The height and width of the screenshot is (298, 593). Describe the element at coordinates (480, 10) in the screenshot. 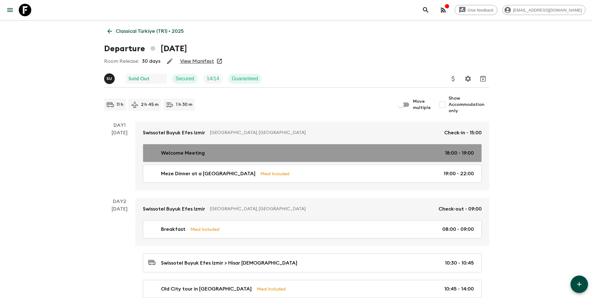

I see `span: Give feedback` at that location.